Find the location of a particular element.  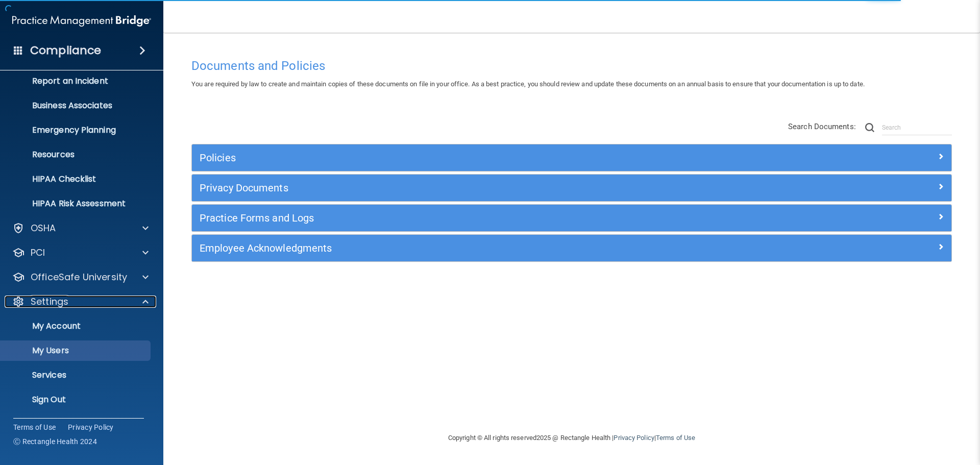

p: OSHA is located at coordinates (43, 229).